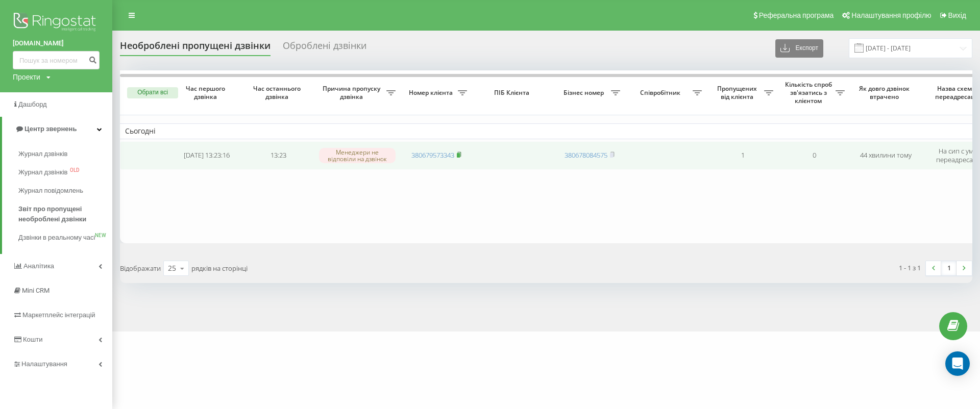 The height and width of the screenshot is (409, 980). What do you see at coordinates (586, 155) in the screenshot?
I see `a: 380678084575` at bounding box center [586, 155].